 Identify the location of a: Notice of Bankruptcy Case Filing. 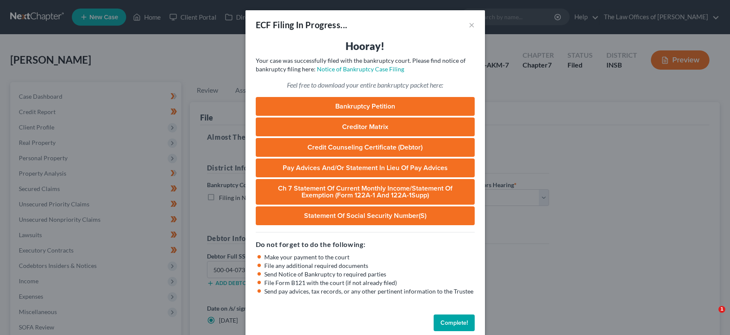
(360, 69).